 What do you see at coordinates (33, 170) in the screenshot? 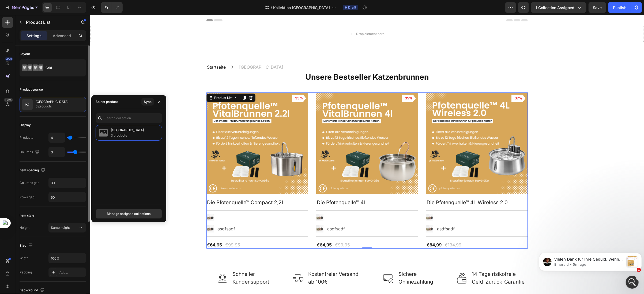
I see `div: Item spacing` at bounding box center [33, 170].